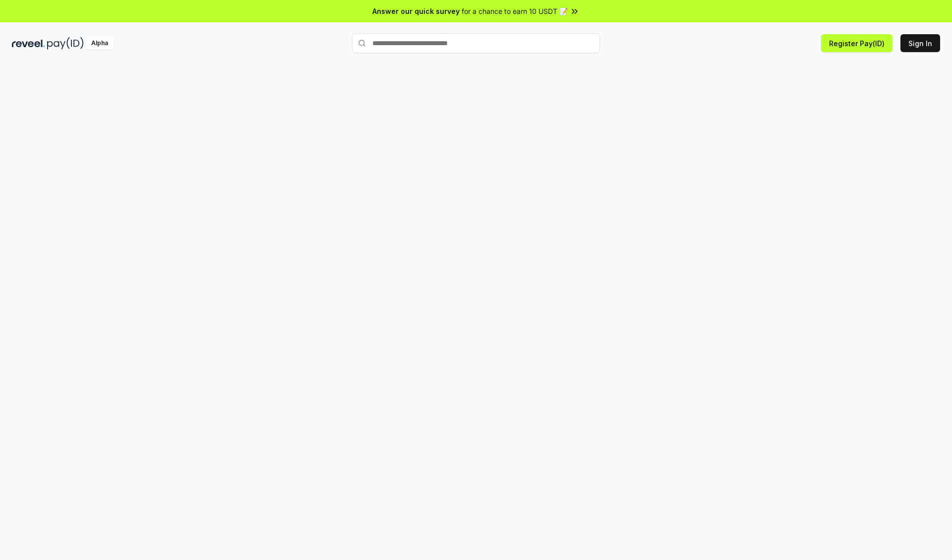  What do you see at coordinates (920, 43) in the screenshot?
I see `button: Sign In` at bounding box center [920, 43].